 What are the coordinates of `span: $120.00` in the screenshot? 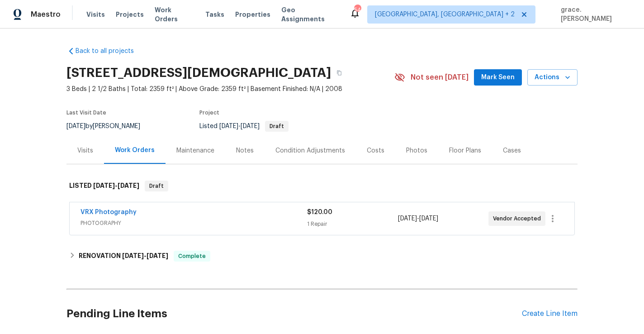 It's located at (320, 212).